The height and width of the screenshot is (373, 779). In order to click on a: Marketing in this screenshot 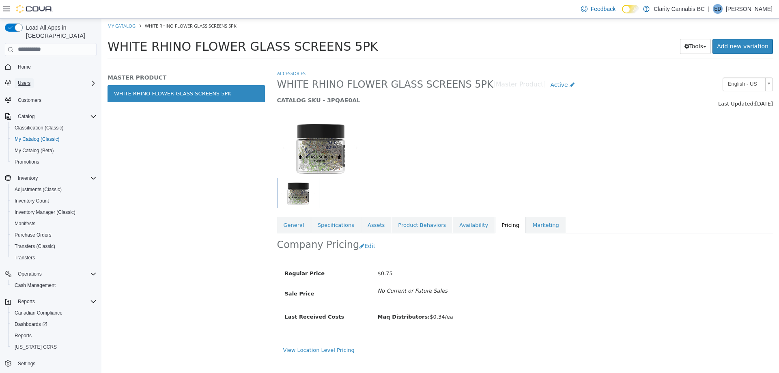, I will do `click(444, 207)`.